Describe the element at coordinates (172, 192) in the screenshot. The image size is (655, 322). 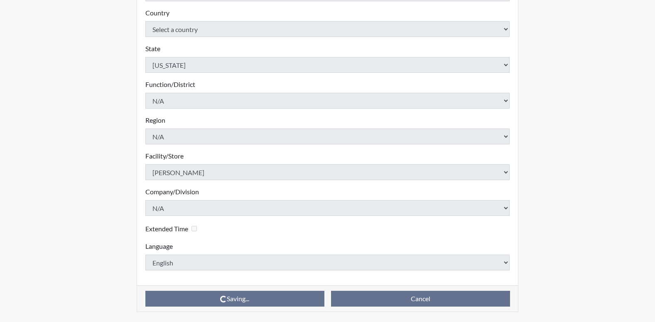
I see `label: Company/Division` at that location.